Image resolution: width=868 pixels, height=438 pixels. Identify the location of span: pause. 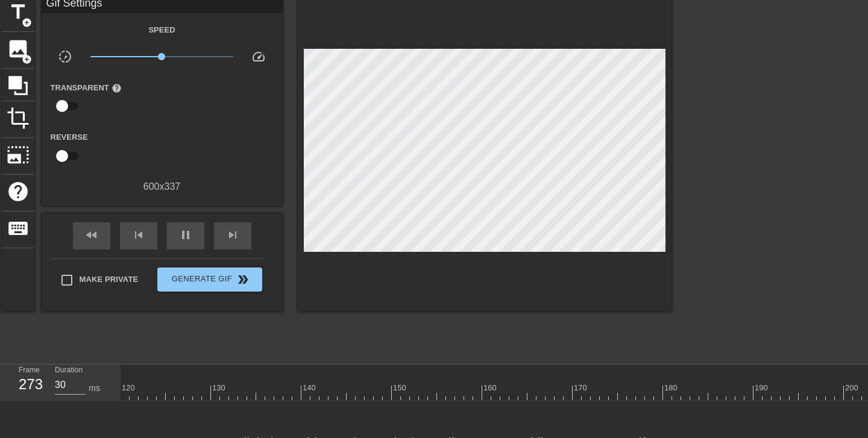
(186, 235).